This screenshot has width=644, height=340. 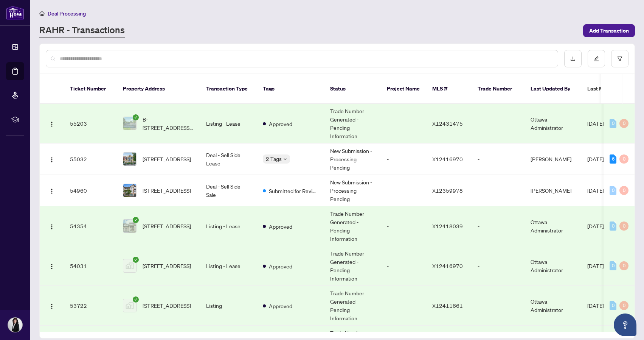 I want to click on span: down, so click(x=285, y=159).